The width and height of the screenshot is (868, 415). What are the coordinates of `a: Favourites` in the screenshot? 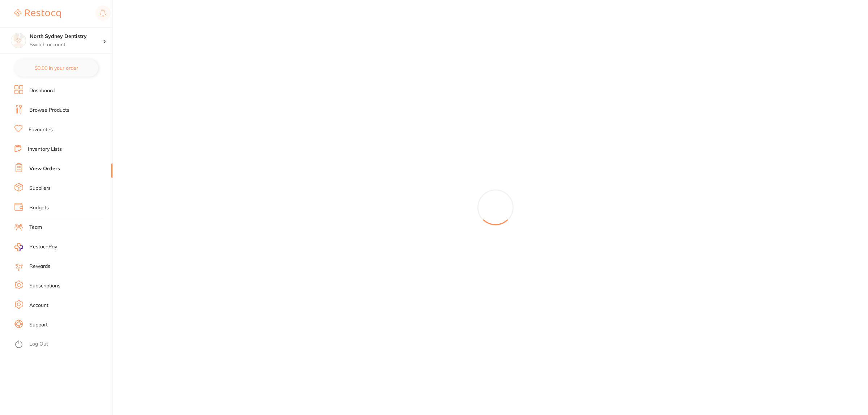 It's located at (40, 130).